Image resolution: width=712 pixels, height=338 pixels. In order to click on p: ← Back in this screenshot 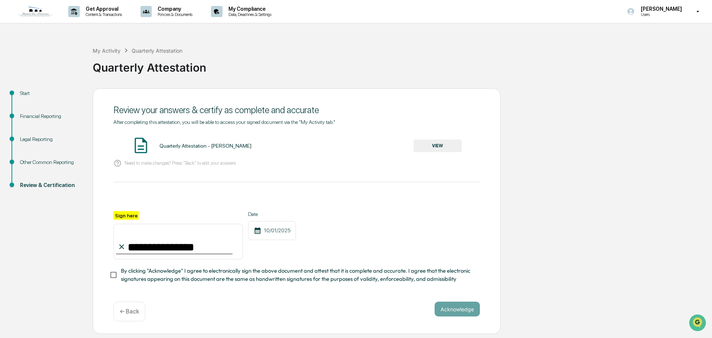, I will do `click(130, 311)`.